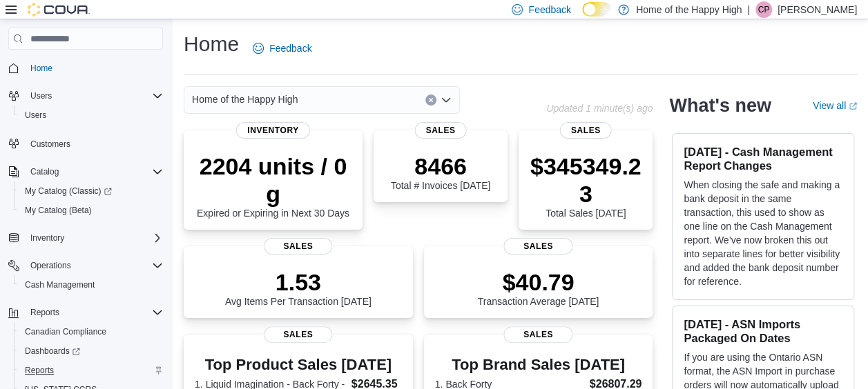 This screenshot has width=868, height=389. Describe the element at coordinates (41, 68) in the screenshot. I see `a: Home` at that location.